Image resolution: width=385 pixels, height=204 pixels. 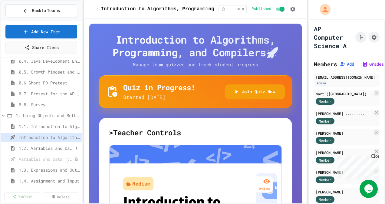 What do you see at coordinates (283, 191) in the screenshot?
I see `p: Multiple Choice` at bounding box center [283, 191].